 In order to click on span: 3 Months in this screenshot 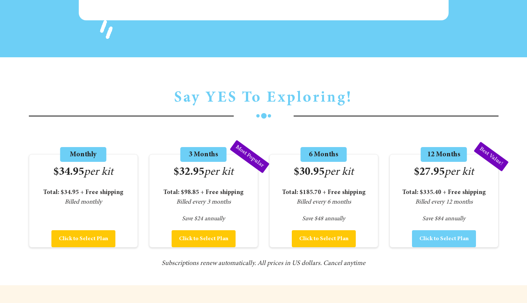, I will do `click(203, 155)`.